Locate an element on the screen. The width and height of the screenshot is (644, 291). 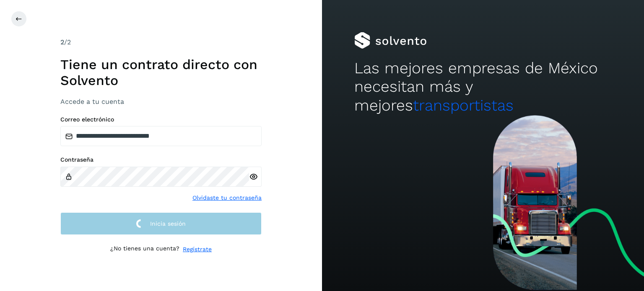
span: transportistas is located at coordinates (463, 105).